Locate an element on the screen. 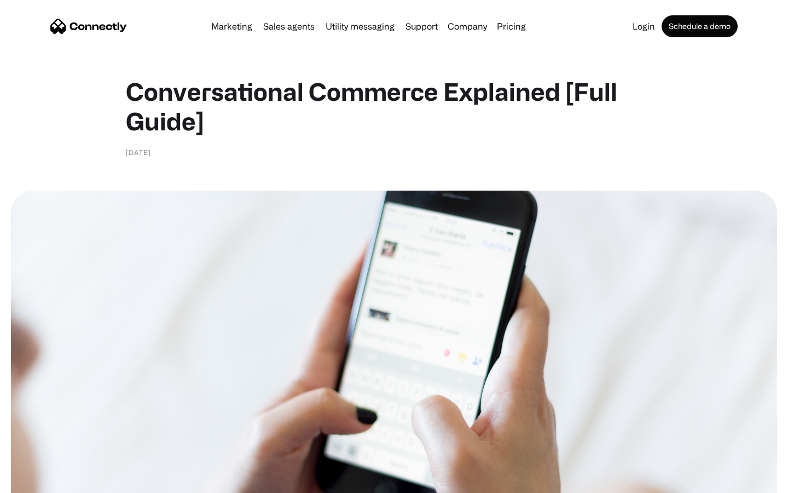  a: Marketing is located at coordinates (231, 26).